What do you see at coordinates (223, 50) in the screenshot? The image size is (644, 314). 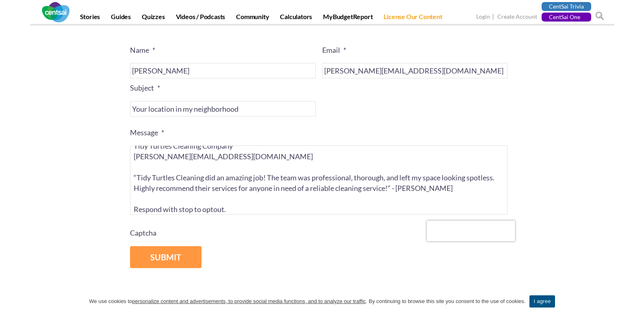 I see `label: Name` at bounding box center [223, 50].